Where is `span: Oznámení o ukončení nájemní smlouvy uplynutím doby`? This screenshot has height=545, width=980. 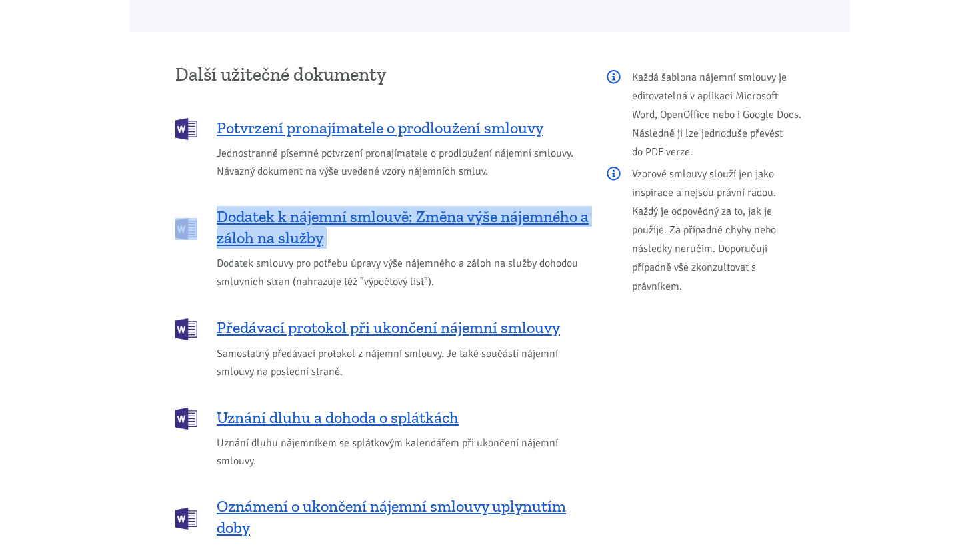 span: Oznámení o ukončení nájemní smlouvy uplynutím doby is located at coordinates (403, 517).